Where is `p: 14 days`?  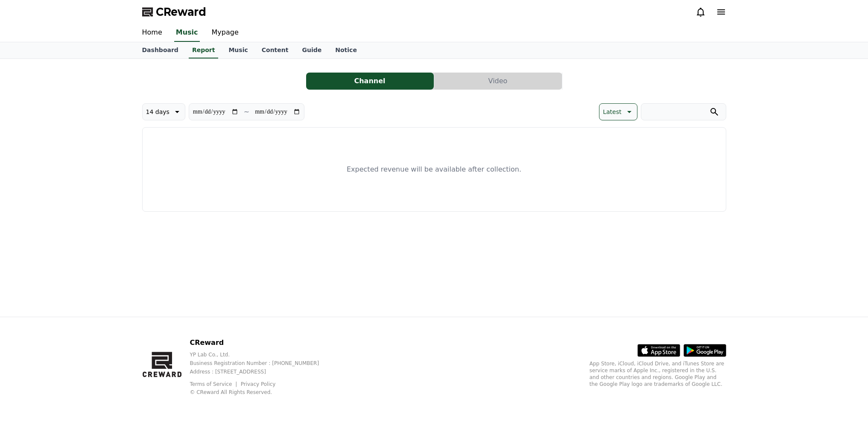
p: 14 days is located at coordinates (158, 112).